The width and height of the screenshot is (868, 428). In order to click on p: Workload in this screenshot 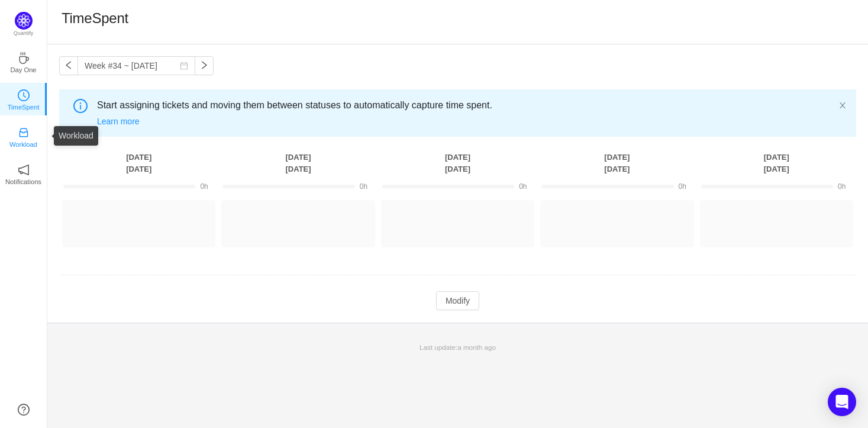, I will do `click(23, 145)`.